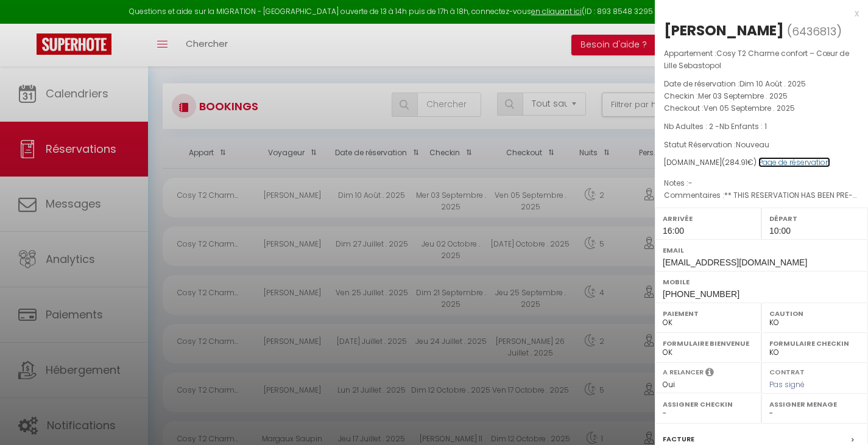  I want to click on p: Appartement :, so click(762, 60).